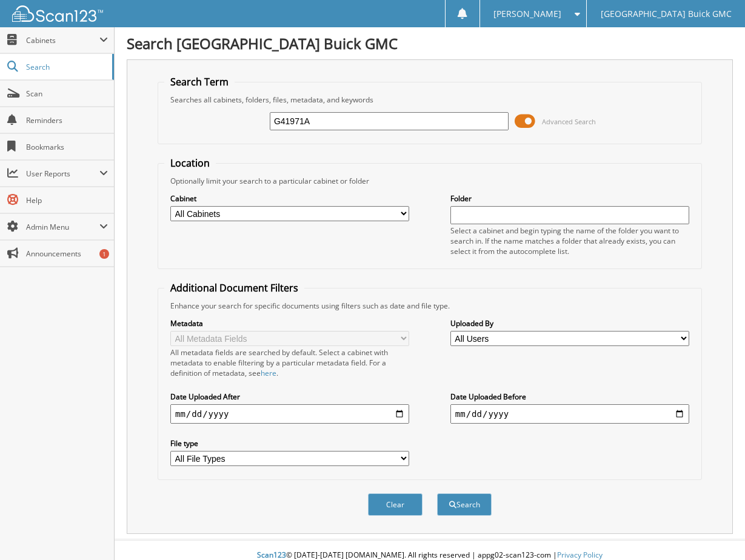 This screenshot has width=745, height=560. Describe the element at coordinates (569, 198) in the screenshot. I see `label: Folder` at that location.